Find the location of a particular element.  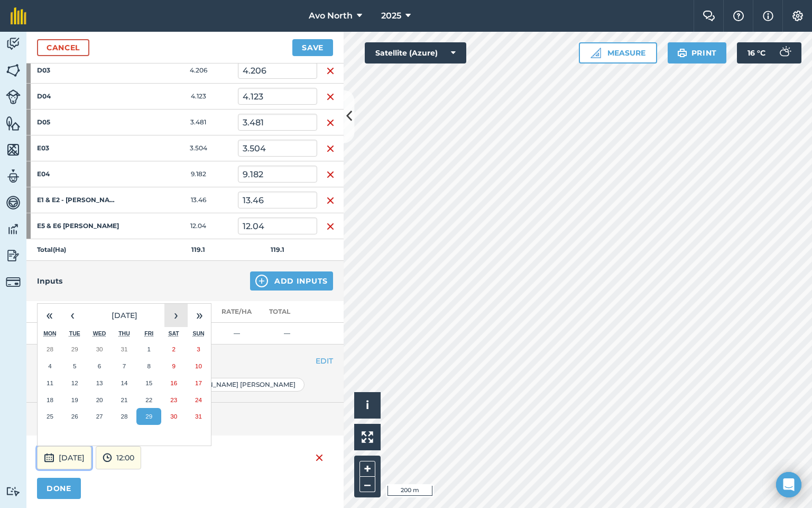

button: August 28, 2025 is located at coordinates (125, 416).